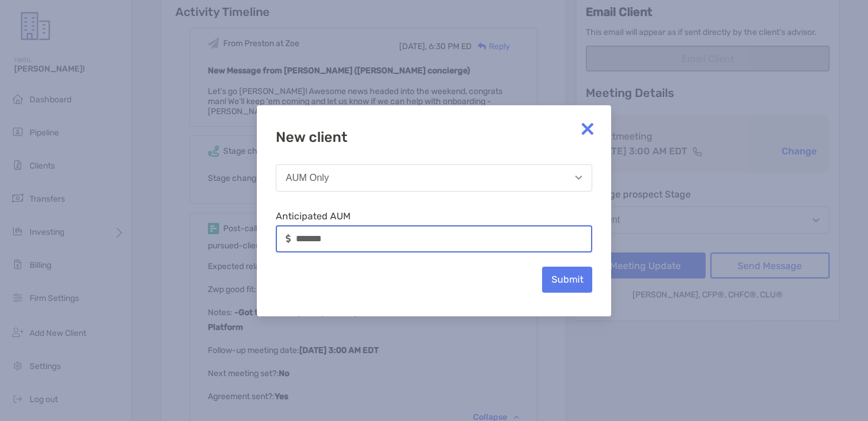  Describe the element at coordinates (434, 216) in the screenshot. I see `label: Anticipated AUM` at that location.